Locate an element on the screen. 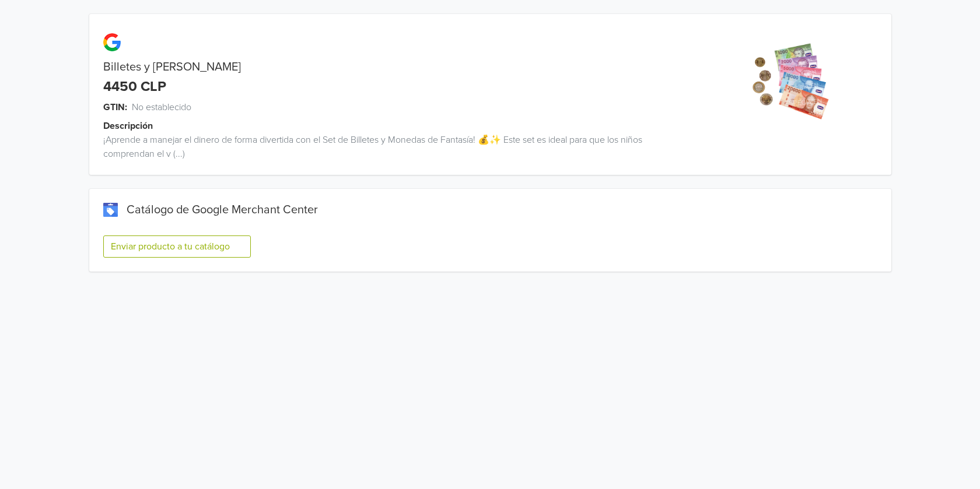 This screenshot has width=980, height=489. span: GTIN: is located at coordinates (115, 107).